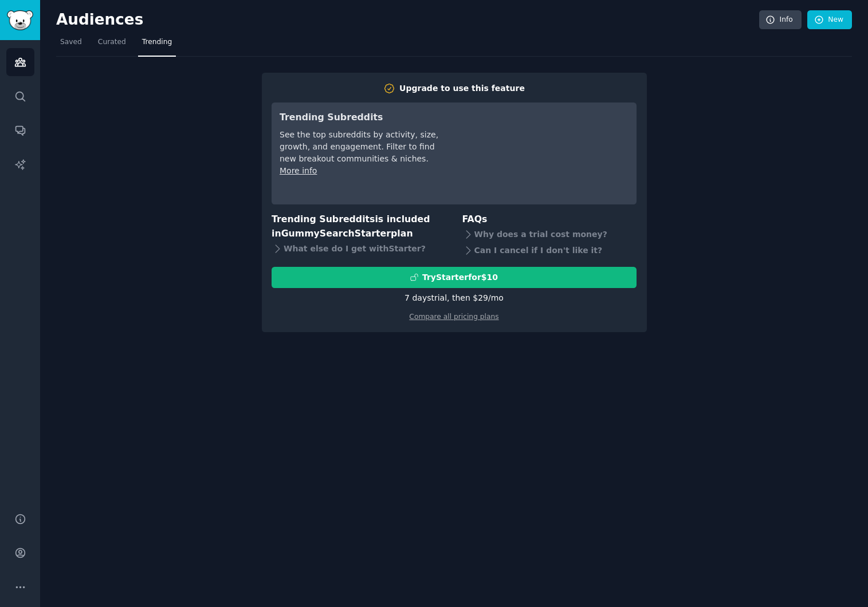 Image resolution: width=868 pixels, height=607 pixels. What do you see at coordinates (549, 219) in the screenshot?
I see `h3: FAQs` at bounding box center [549, 219].